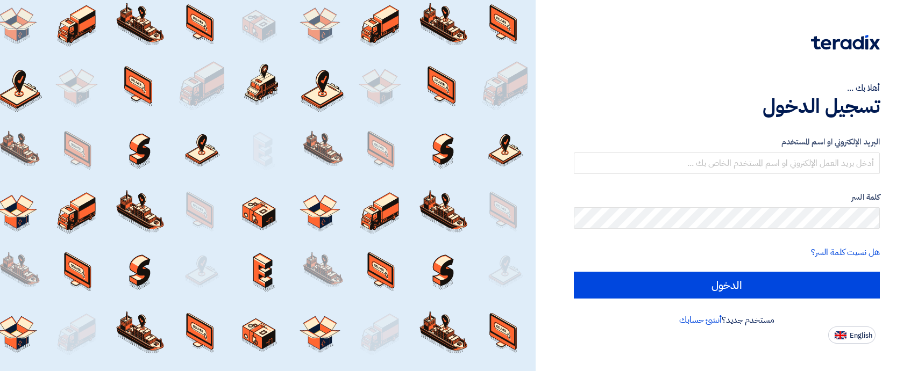 The height and width of the screenshot is (371, 918). Describe the element at coordinates (726, 163) in the screenshot. I see `input: أدخل بريد العمل الإلكتروني او اسم المستخدم الخاص بك ...` at that location.